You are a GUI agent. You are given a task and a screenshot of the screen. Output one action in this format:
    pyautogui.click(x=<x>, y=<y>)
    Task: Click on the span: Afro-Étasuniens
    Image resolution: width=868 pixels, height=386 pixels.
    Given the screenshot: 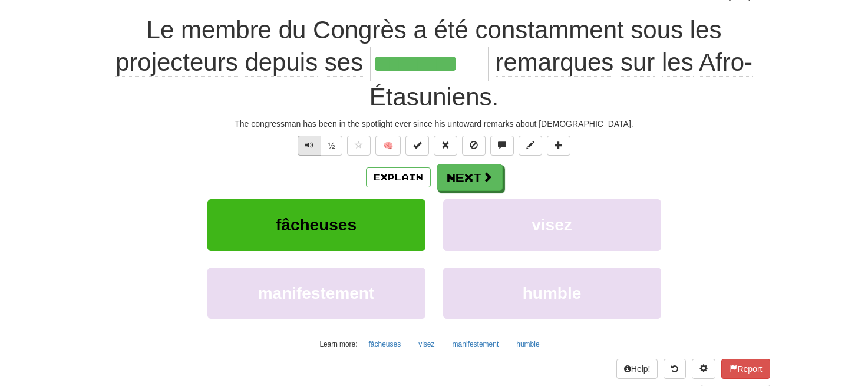 What is the action you would take?
    pyautogui.click(x=561, y=80)
    